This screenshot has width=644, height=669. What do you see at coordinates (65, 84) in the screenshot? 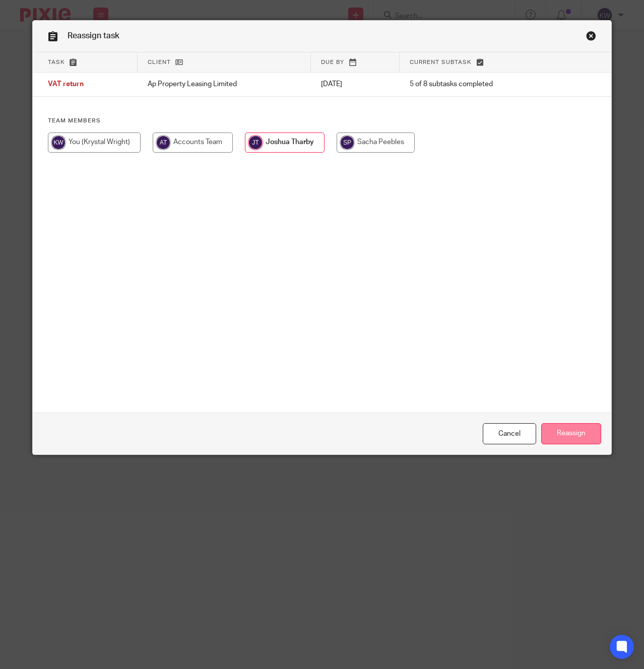
I see `span: VAT return` at bounding box center [65, 84].